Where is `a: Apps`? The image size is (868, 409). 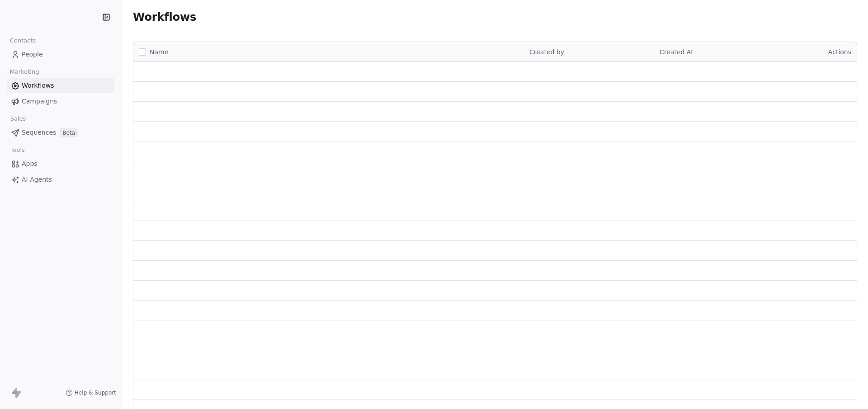
a: Apps is located at coordinates (61, 163).